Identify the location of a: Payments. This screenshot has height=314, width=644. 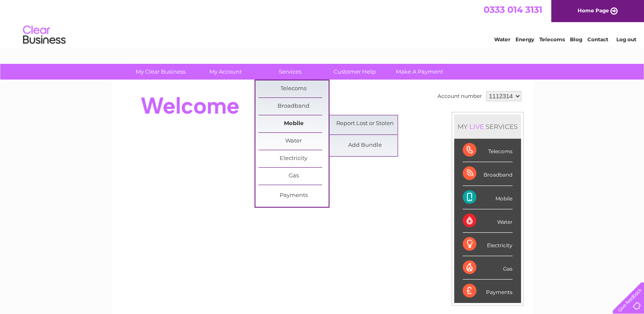
(293, 196).